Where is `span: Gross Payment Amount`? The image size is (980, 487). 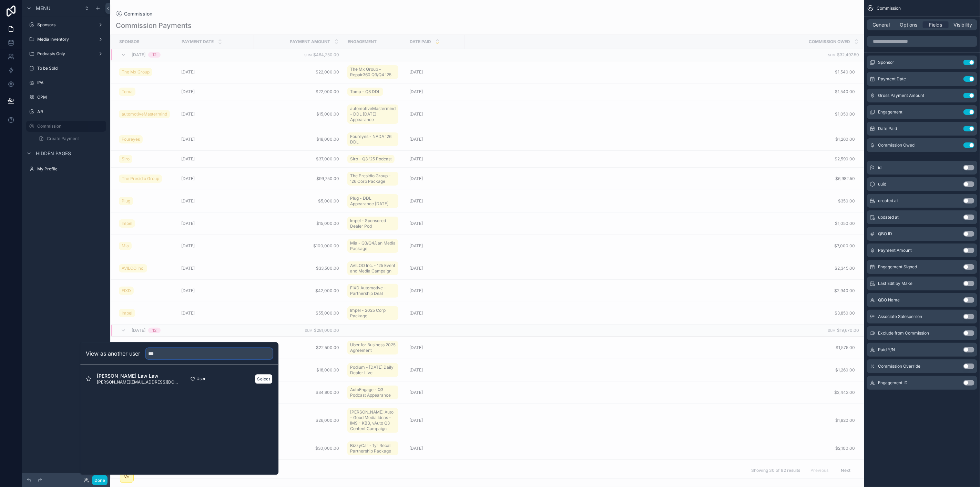 span: Gross Payment Amount is located at coordinates (901, 95).